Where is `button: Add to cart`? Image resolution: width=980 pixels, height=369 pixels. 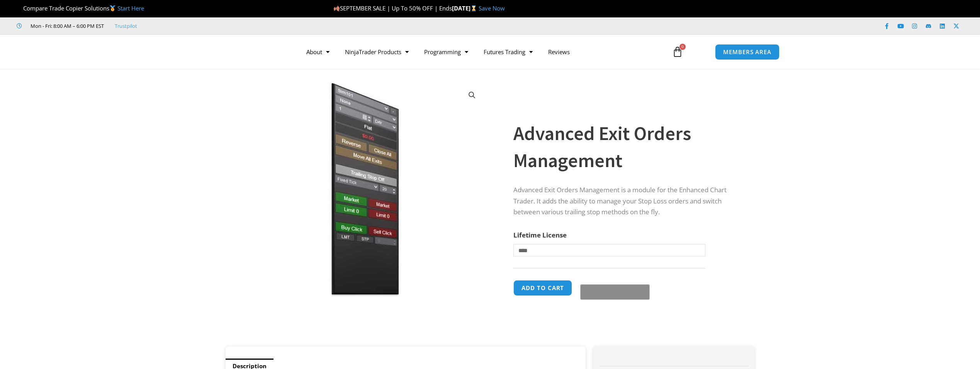
button: Add to cart is located at coordinates (543, 288).